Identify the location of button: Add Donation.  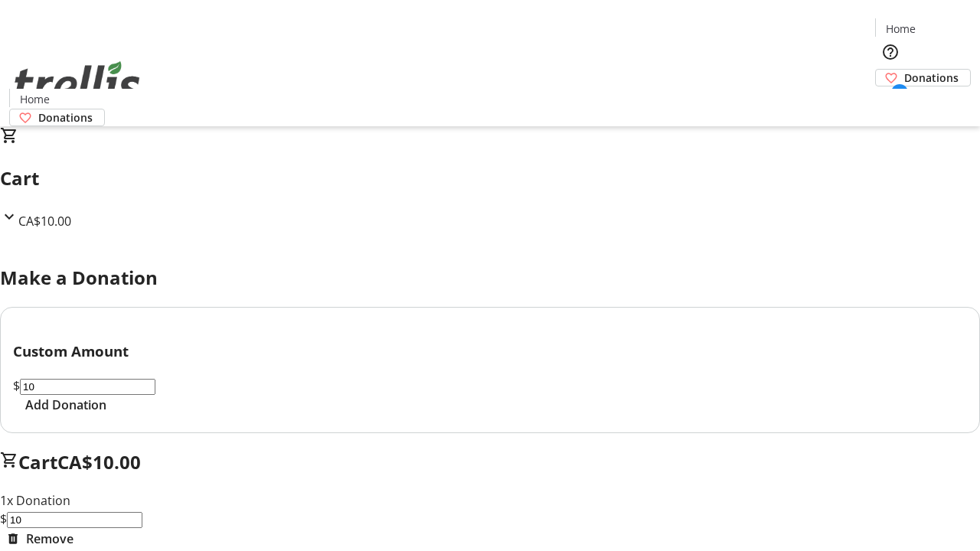
(66, 405).